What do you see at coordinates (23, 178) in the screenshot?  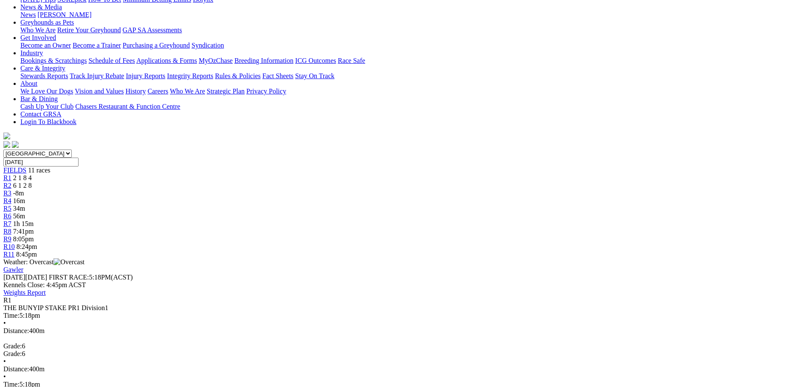 I see `span: 2 1 8 4` at bounding box center [23, 178].